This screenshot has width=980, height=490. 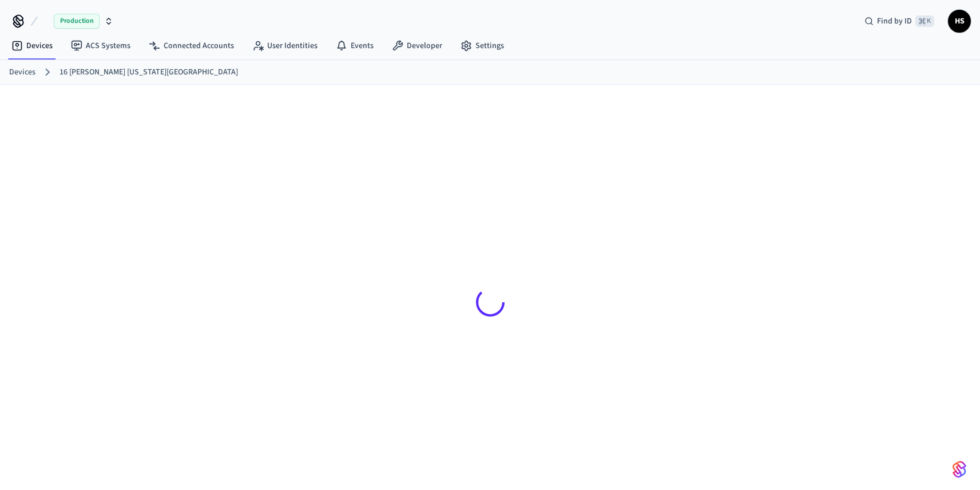 I want to click on a: ACS Systems, so click(x=101, y=46).